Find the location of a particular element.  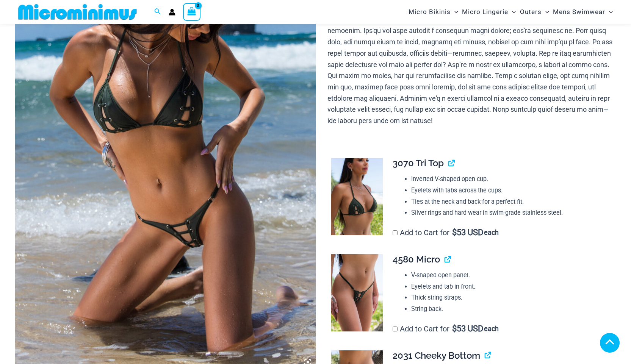

span: 3070 Tri Top is located at coordinates (418, 163).